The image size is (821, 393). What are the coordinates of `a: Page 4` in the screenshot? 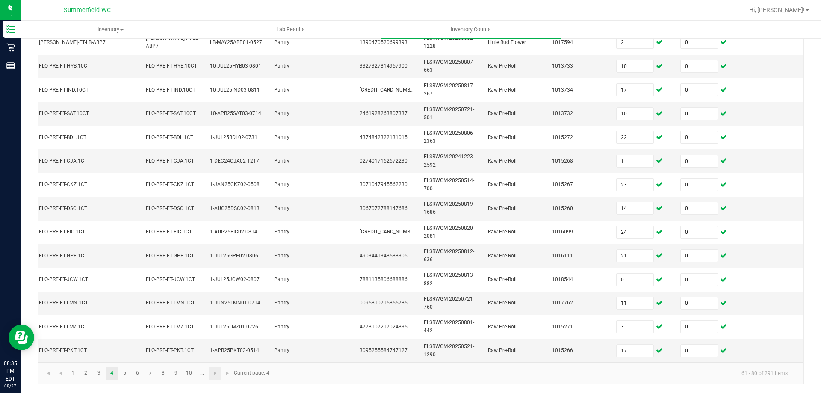 It's located at (112, 373).